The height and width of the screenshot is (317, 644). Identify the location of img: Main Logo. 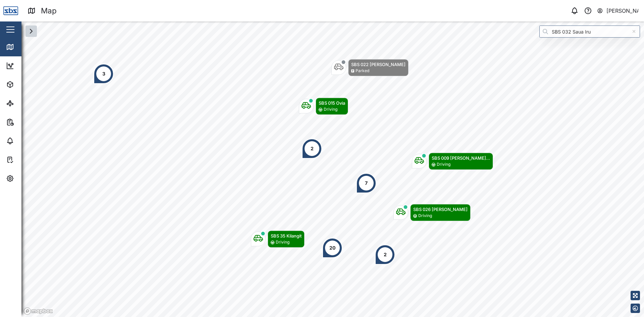
(11, 11).